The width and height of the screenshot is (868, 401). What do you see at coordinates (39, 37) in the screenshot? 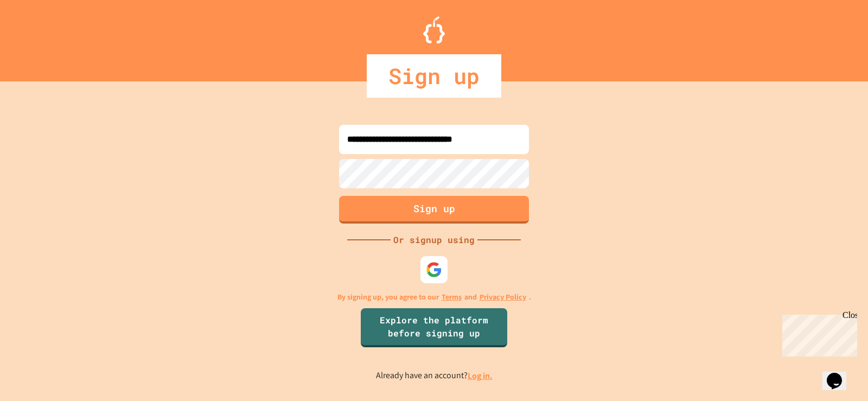
I see `div: Chat with us now!Close` at bounding box center [39, 37].